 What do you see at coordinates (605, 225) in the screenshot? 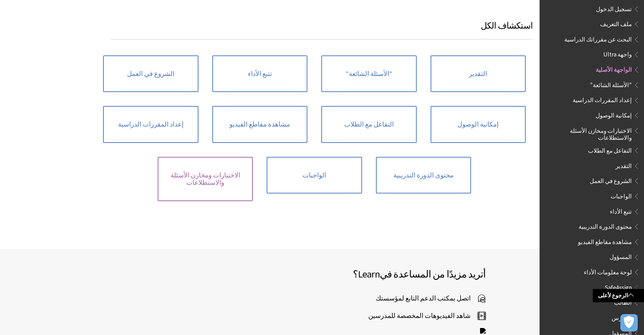
I see `span: محتوى الدورة التدريبية` at bounding box center [605, 225].